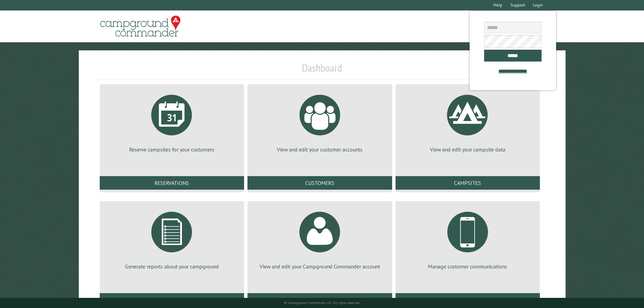  Describe the element at coordinates (319, 149) in the screenshot. I see `p: View and edit your customer accounts` at that location.